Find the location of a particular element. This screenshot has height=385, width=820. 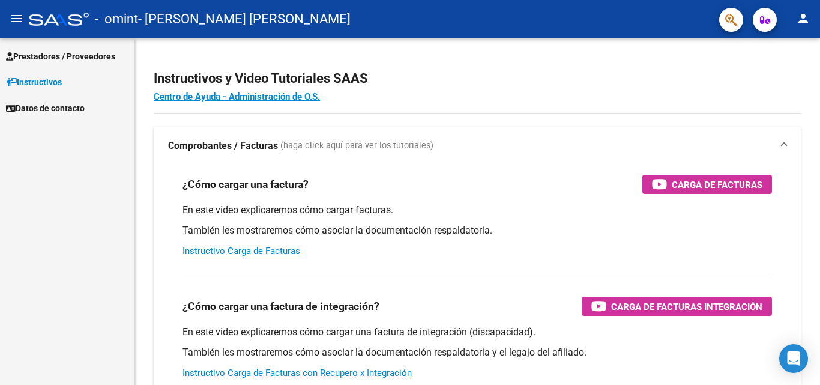

span: Carga de Facturas is located at coordinates (716, 184).